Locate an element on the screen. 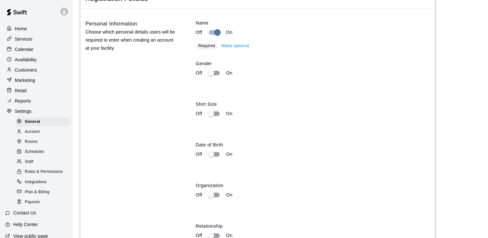 This screenshot has height=238, width=488. a: Home is located at coordinates (36, 29).